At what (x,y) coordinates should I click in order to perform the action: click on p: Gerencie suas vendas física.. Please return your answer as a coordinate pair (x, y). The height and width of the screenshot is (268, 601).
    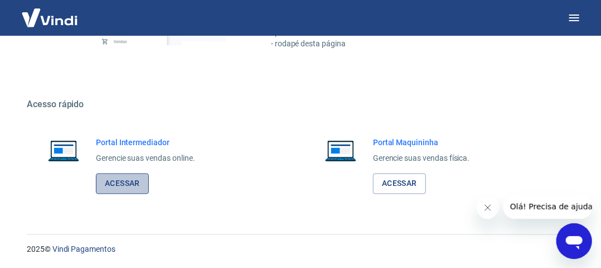
    Looking at the image, I should click on (421, 158).